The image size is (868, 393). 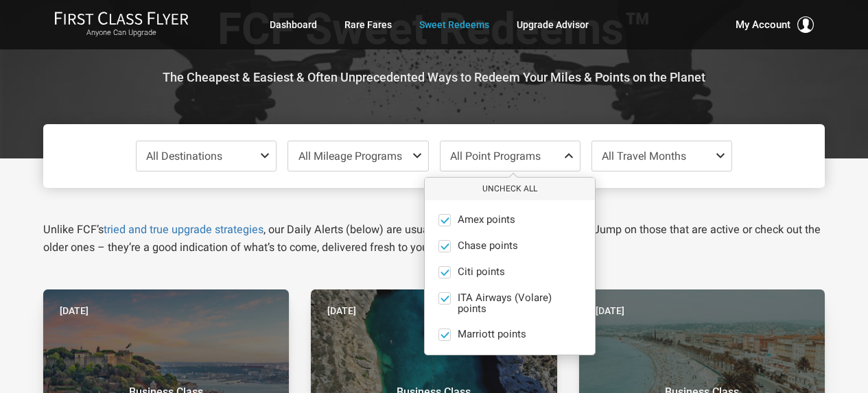 I want to click on a: Upgrade Advisor, so click(x=552, y=25).